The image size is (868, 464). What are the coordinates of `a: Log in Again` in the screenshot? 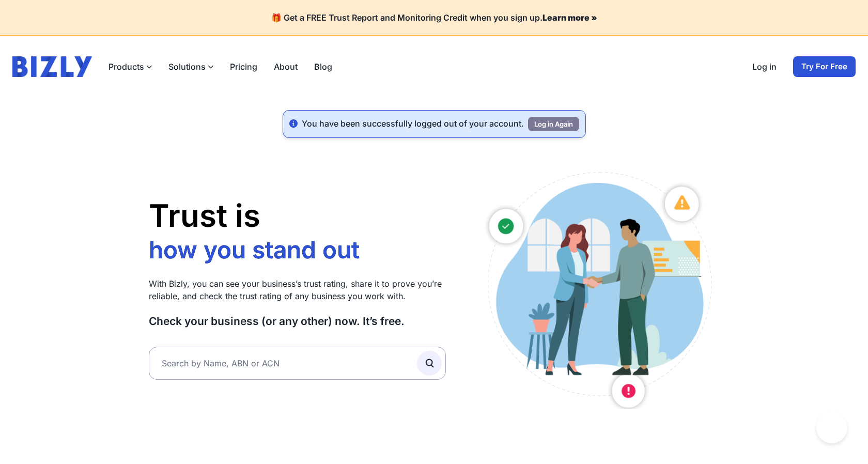 It's located at (553, 124).